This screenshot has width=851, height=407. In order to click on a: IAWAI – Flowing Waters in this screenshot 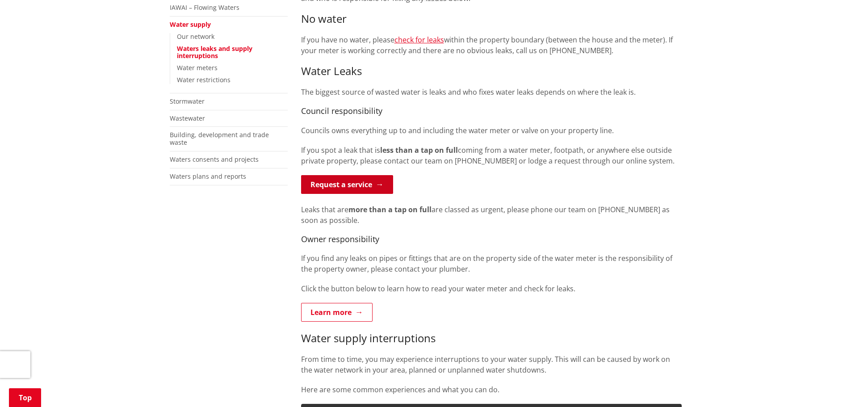, I will do `click(205, 7)`.